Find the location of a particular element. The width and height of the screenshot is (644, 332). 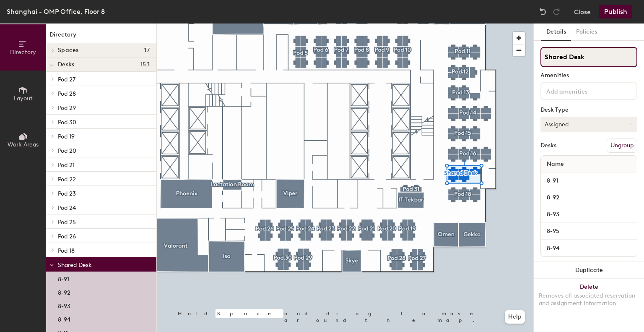

span: Pod 30 is located at coordinates (67, 122).